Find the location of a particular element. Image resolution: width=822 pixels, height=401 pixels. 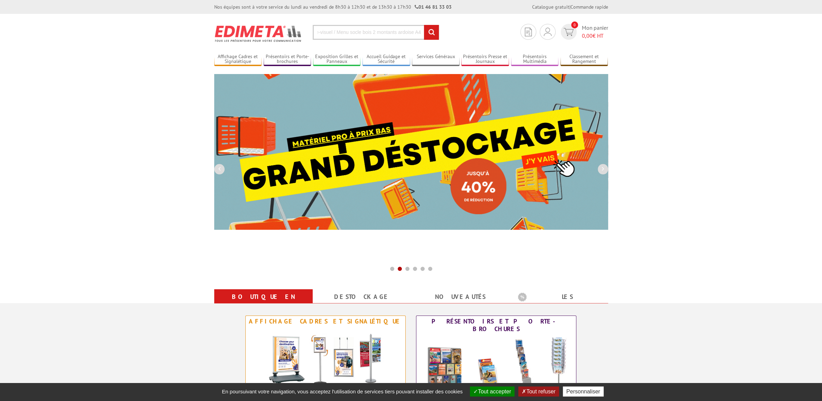

button: Tout refuser is located at coordinates (539, 391).